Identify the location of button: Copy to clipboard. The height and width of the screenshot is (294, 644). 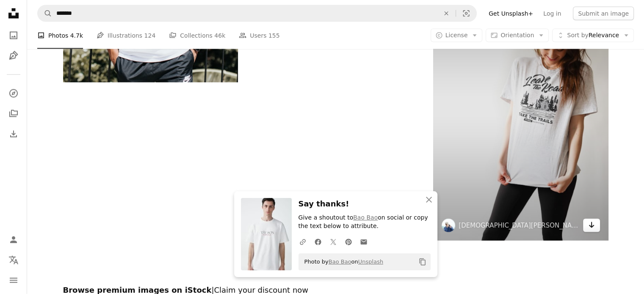
(423, 262).